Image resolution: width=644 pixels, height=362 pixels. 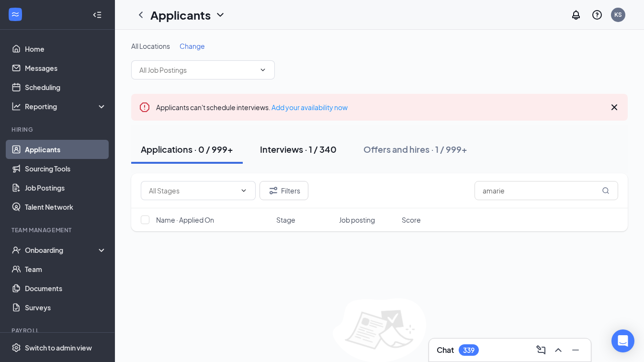 What do you see at coordinates (65, 188) in the screenshot?
I see `a: Job Postings` at bounding box center [65, 188].